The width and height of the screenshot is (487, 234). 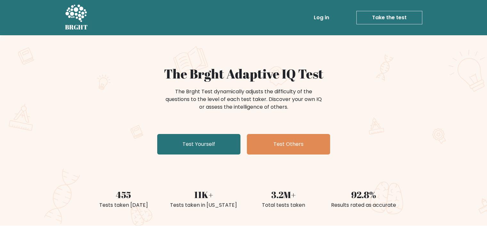 What do you see at coordinates (199, 144) in the screenshot?
I see `a: Test Yourself` at bounding box center [199, 144].